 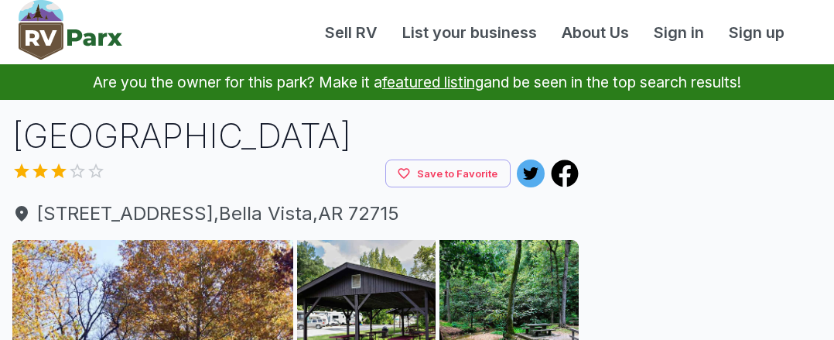 I want to click on a: featured listing, so click(x=432, y=82).